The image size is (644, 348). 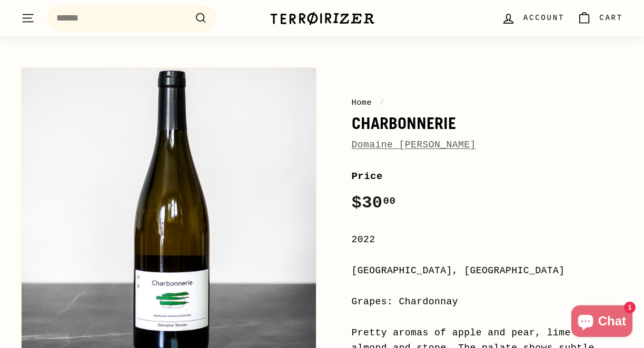 I want to click on span: Account, so click(x=544, y=18).